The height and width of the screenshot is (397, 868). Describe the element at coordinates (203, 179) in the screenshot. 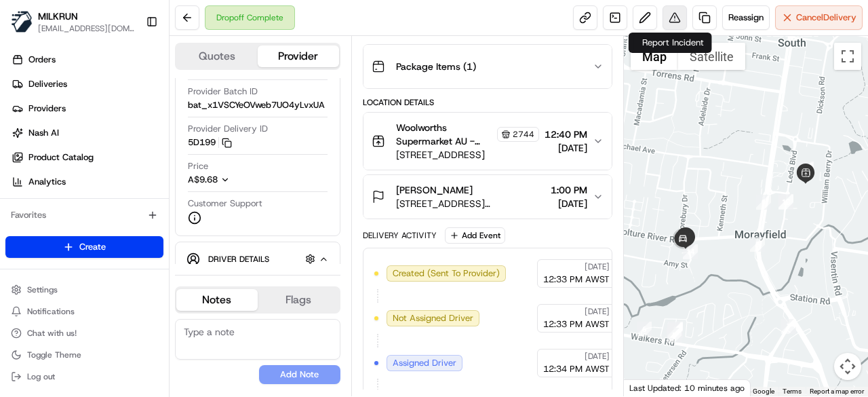

I see `span: A$9.68` at that location.